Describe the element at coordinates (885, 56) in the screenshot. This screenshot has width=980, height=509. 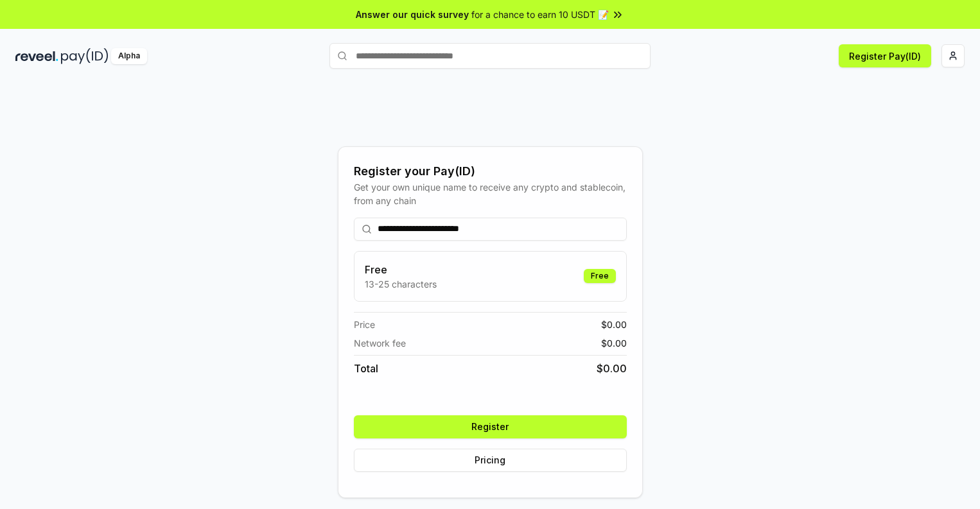
I see `button: Register Pay(ID)` at that location.